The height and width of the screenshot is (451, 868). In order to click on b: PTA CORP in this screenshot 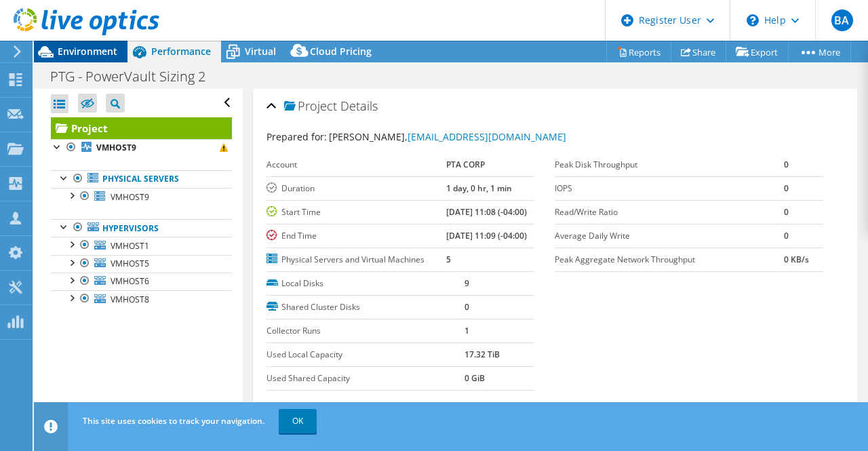, I will do `click(465, 164)`.